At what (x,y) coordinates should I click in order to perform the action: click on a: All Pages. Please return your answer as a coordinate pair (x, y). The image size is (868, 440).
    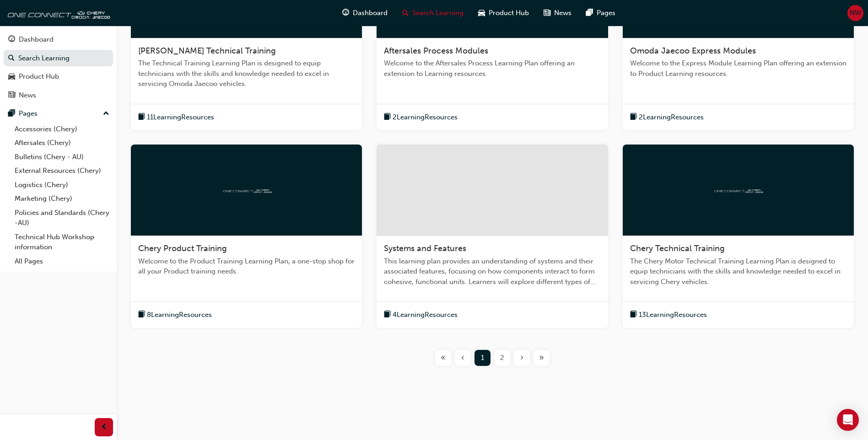
    Looking at the image, I should click on (61, 261).